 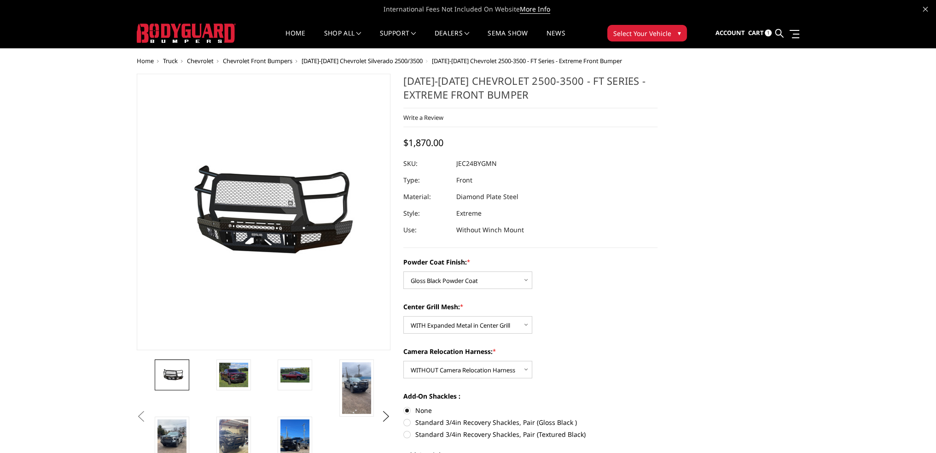 I want to click on button: Select Your Vehicle, so click(x=647, y=33).